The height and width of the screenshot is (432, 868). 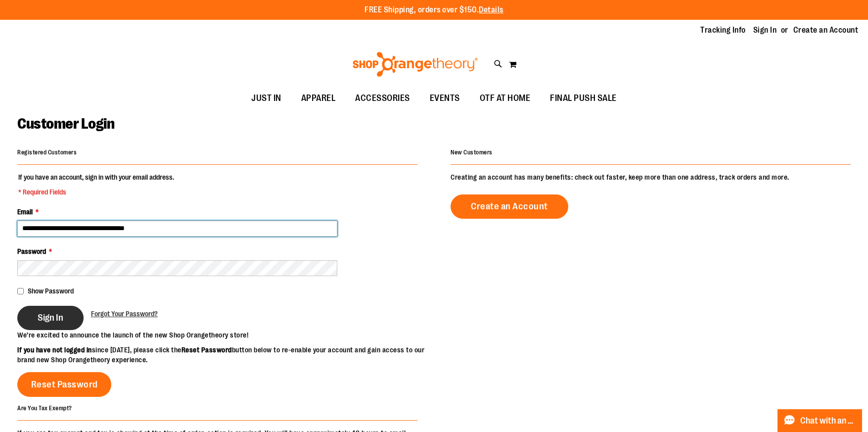 I want to click on span: Sign In, so click(x=50, y=317).